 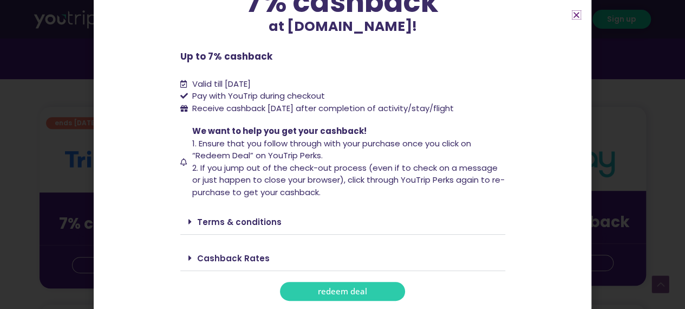 What do you see at coordinates (233, 258) in the screenshot?
I see `a: Cashback Rates` at bounding box center [233, 258].